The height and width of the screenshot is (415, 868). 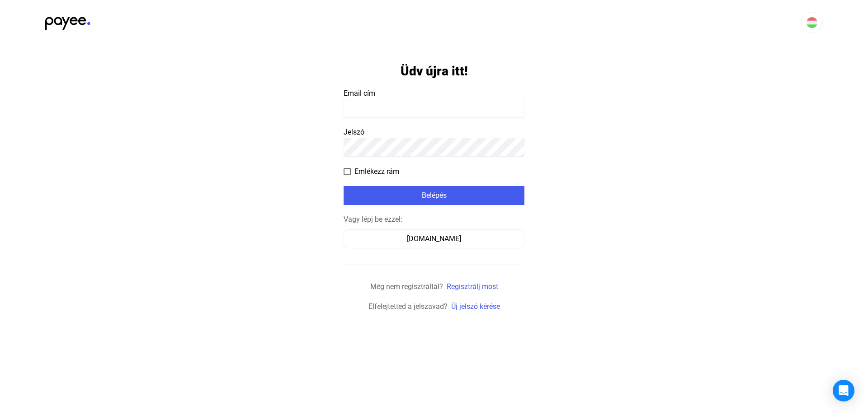 I want to click on span: Még nem regisztráltál?, so click(x=406, y=286).